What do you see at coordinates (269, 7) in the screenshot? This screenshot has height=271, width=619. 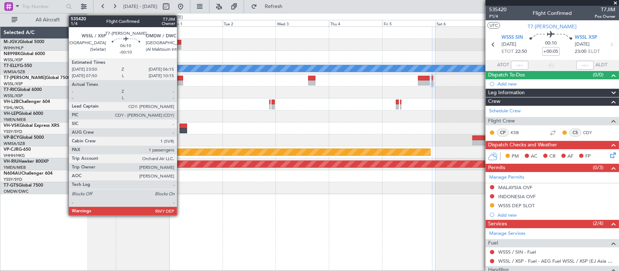 I see `button: Refresh` at bounding box center [269, 7].